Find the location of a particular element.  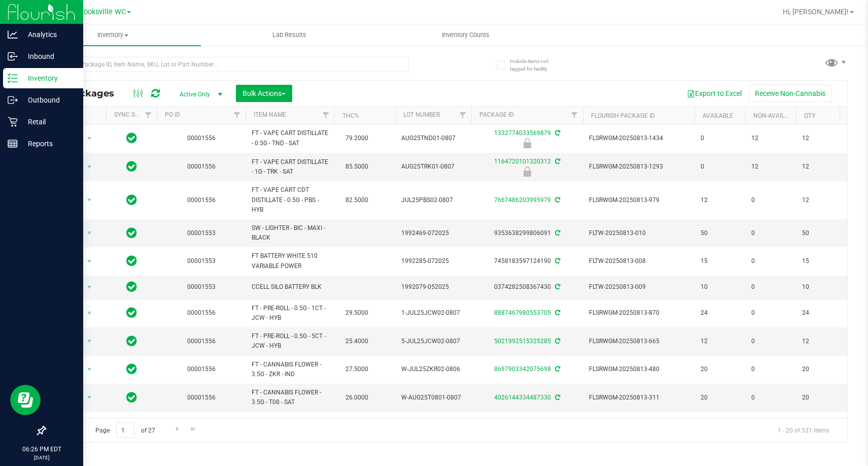

span: FLTW-20250813-009 is located at coordinates (638, 287).